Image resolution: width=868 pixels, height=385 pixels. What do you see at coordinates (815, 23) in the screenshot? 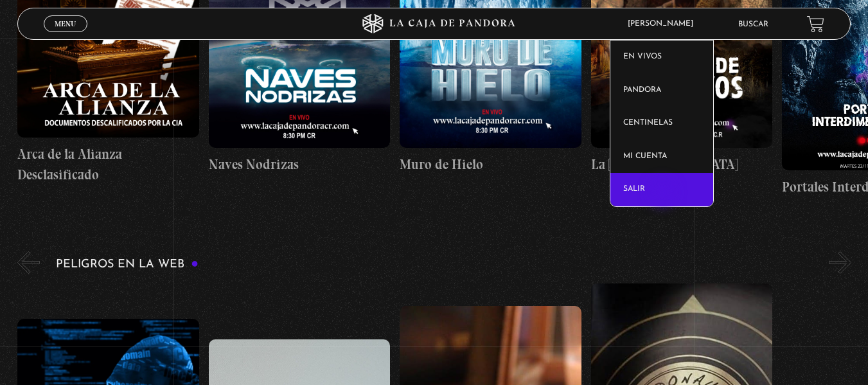
I see `a: View your shopping cart` at bounding box center [815, 23].